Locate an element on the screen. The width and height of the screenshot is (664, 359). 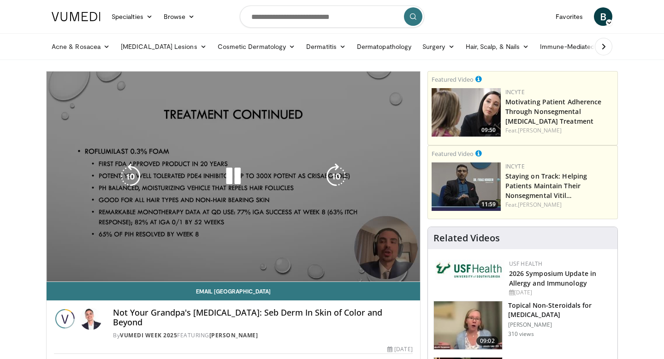
img: fe0751a3-754b-4fa7-bfe3-852521745b57.png.150x105_q85_crop-smart_upscale.jpg is located at coordinates (466, 186).